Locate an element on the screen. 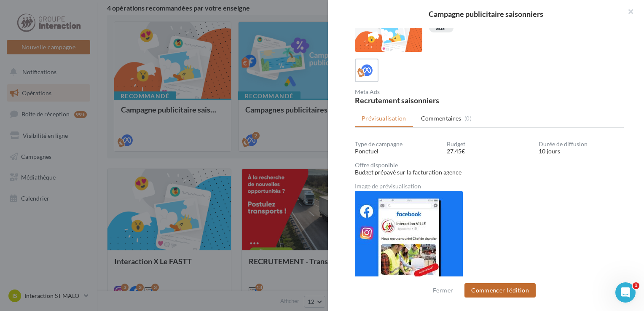 This screenshot has width=644, height=311. div: ads is located at coordinates (440, 28).